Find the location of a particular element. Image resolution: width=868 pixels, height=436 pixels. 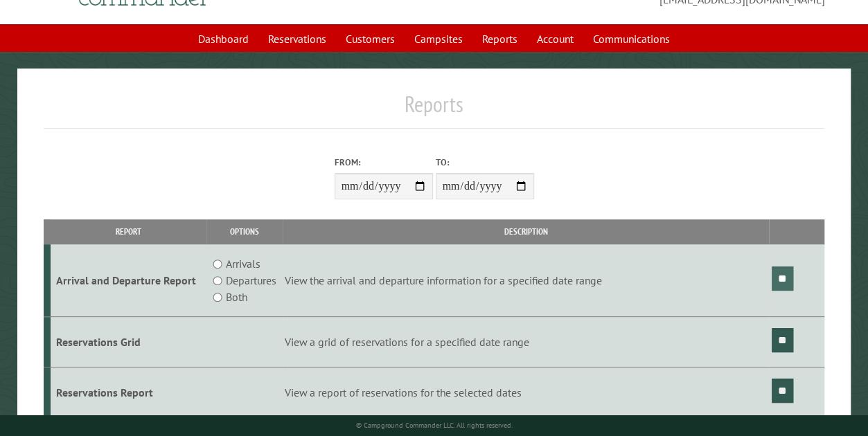

a: Reports is located at coordinates (499, 39).